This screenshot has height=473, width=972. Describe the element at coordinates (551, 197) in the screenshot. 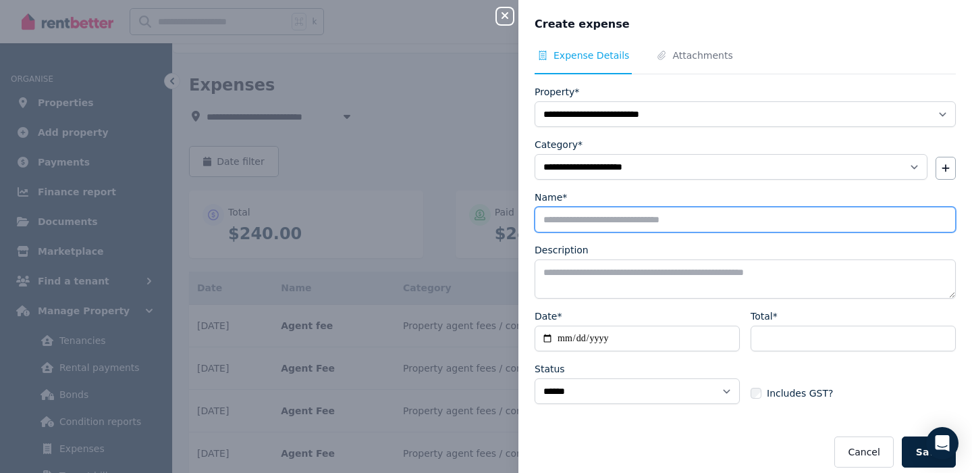

I see `label: Name*` at that location.